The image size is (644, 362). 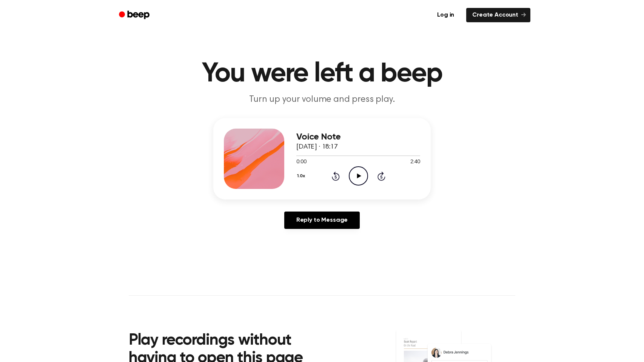 I want to click on span: 2:40, so click(x=415, y=162).